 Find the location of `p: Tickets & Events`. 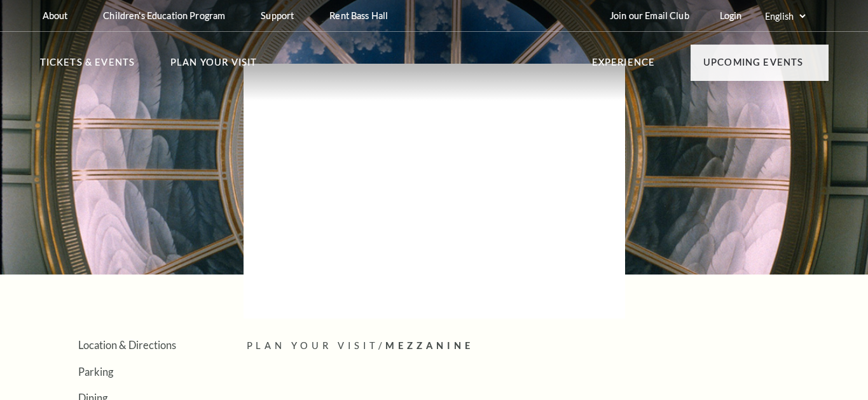

p: Tickets & Events is located at coordinates (88, 66).